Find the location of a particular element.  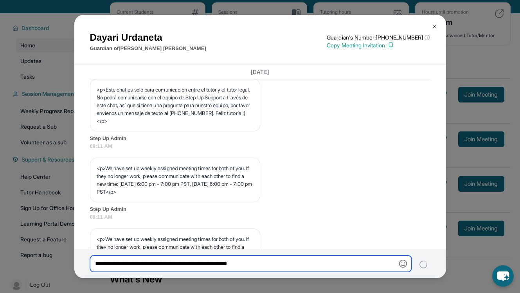

img: Close Icon is located at coordinates (434, 27).